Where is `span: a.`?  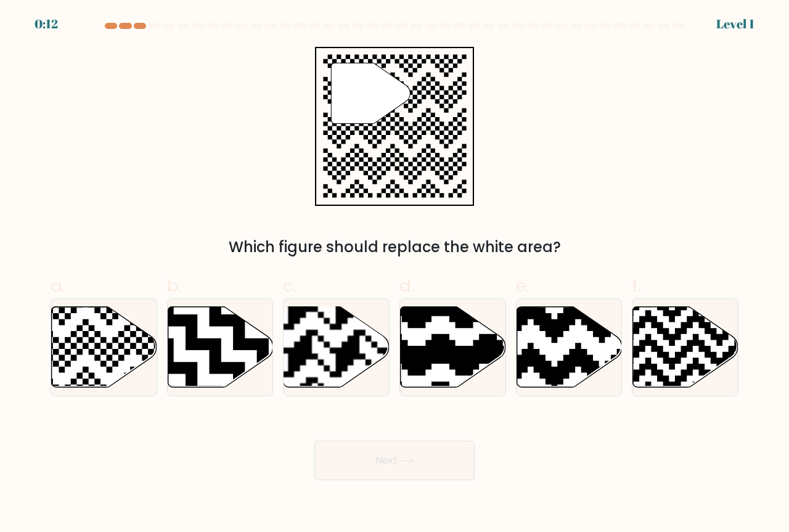
span: a. is located at coordinates (58, 285).